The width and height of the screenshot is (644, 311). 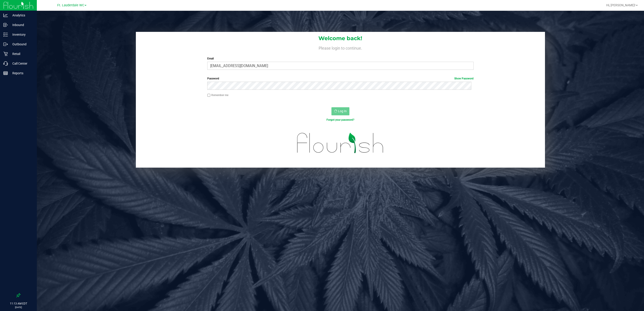 I want to click on p: Analytics, so click(x=21, y=15).